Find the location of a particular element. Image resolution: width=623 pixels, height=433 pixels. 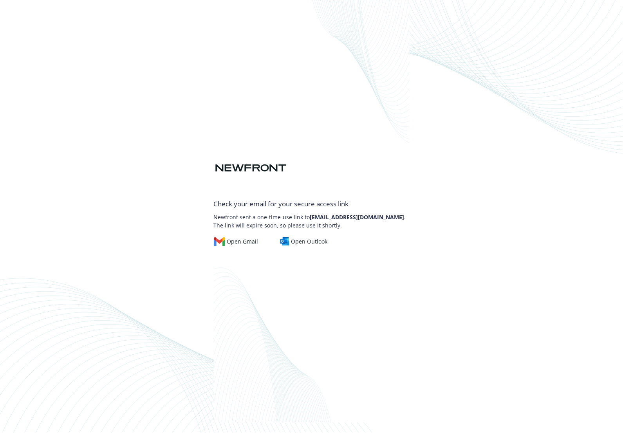

div: Check your email for your secure access link is located at coordinates (311, 204).